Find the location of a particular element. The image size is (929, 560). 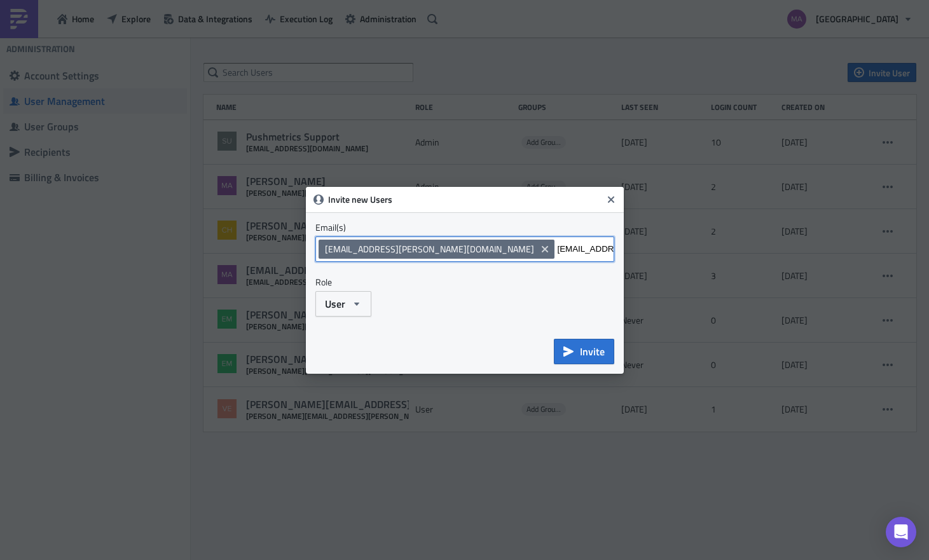

span: Invite is located at coordinates (592, 351).